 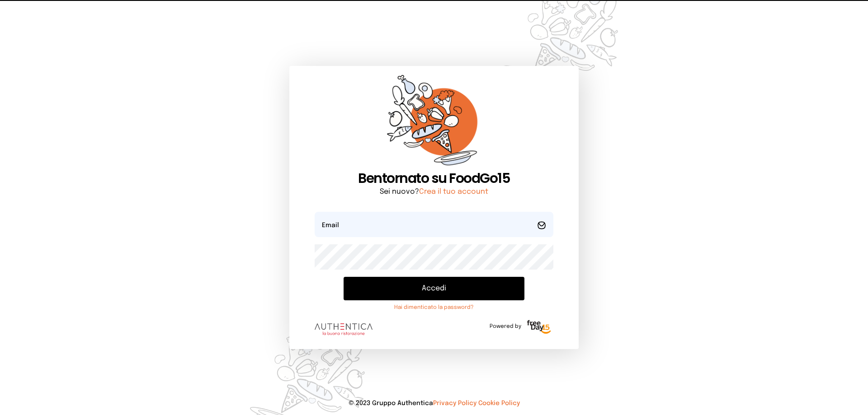 What do you see at coordinates (506, 327) in the screenshot?
I see `span: Powered by` at bounding box center [506, 327].